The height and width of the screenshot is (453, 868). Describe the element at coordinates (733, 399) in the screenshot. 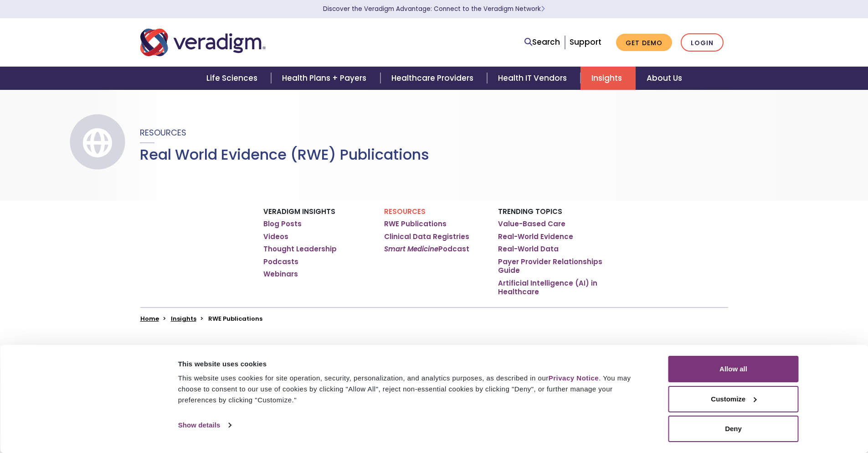

I see `button: Customize` at that location.